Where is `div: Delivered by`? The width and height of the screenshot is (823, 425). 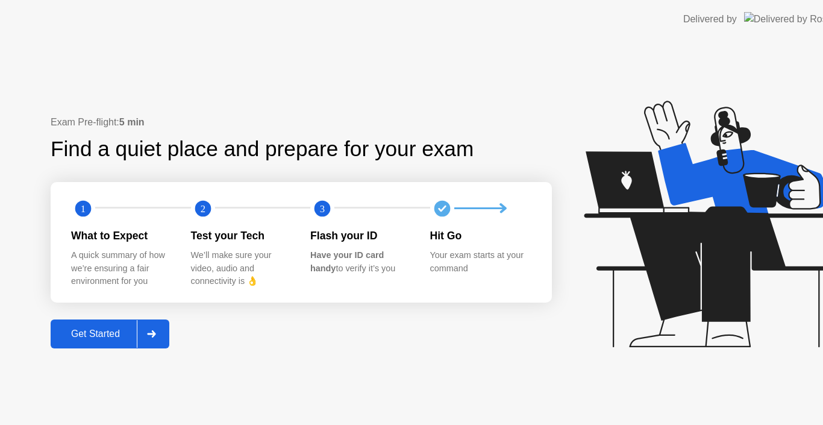
div: Delivered by is located at coordinates (710, 19).